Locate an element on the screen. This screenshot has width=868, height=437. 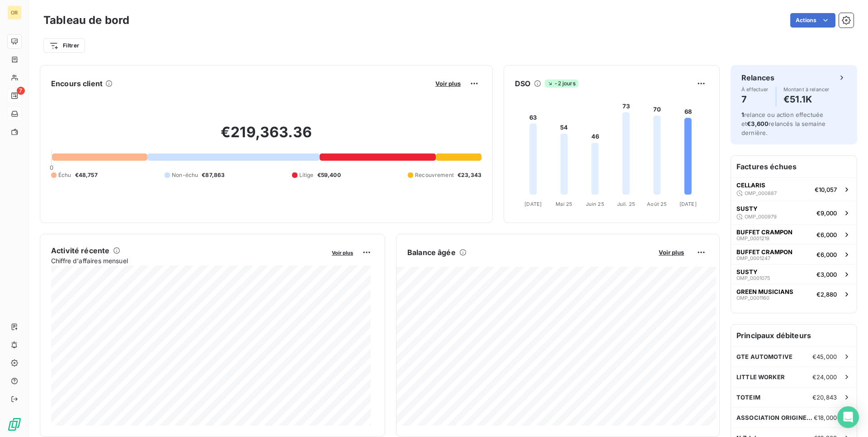
span: CELLARIS is located at coordinates (751, 185).